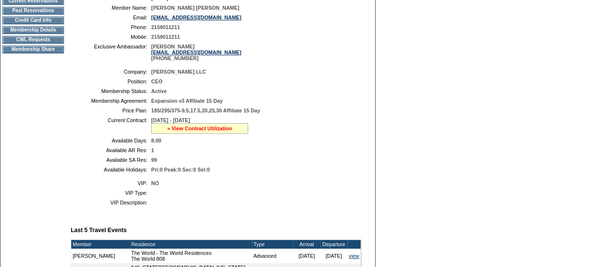 Image resolution: width=613 pixels, height=267 pixels. Describe the element at coordinates (111, 160) in the screenshot. I see `td: Available SA Res:` at that location.